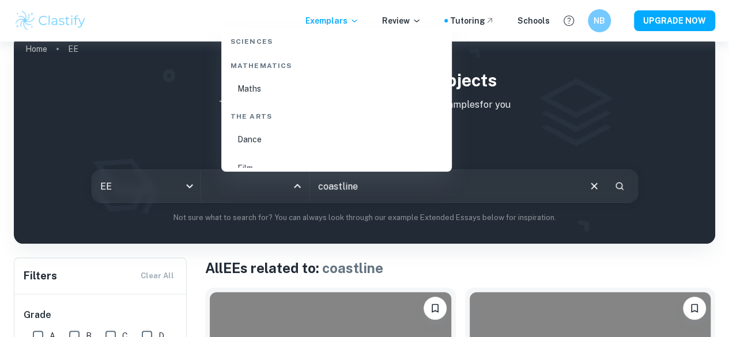 This screenshot has width=729, height=337. I want to click on a: Clastify logo, so click(50, 21).